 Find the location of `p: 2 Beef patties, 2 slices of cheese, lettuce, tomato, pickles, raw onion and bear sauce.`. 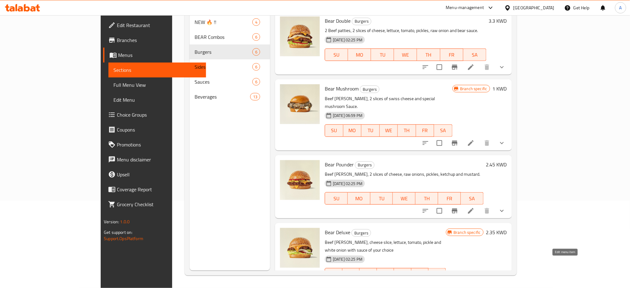

p: 2 Beef patties, 2 slices of cheese, lettuce, tomato, pickles, raw onion and bear sauce. is located at coordinates (406, 30).